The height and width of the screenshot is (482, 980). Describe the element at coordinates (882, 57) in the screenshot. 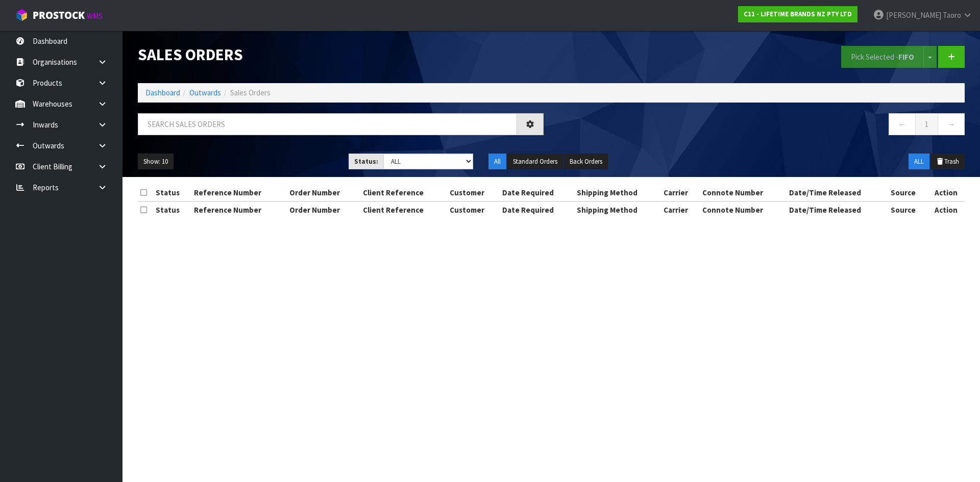

I see `button: Pick Selected -FIFO` at that location.